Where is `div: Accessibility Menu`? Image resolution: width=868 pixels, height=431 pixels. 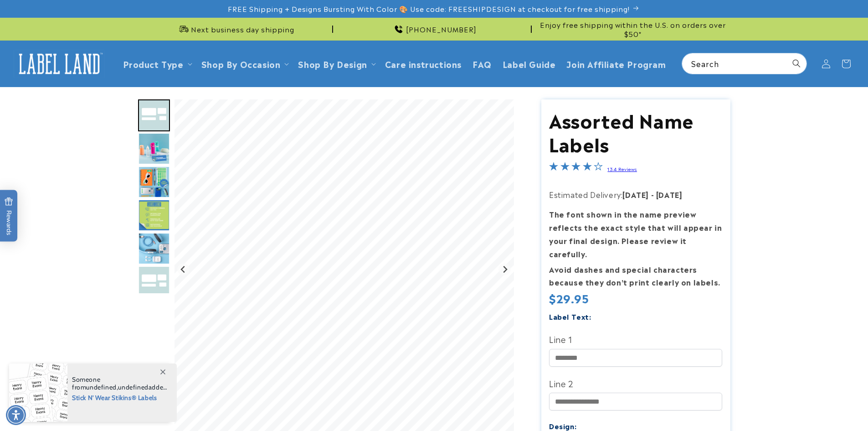
div: Accessibility Menu is located at coordinates (16, 415).